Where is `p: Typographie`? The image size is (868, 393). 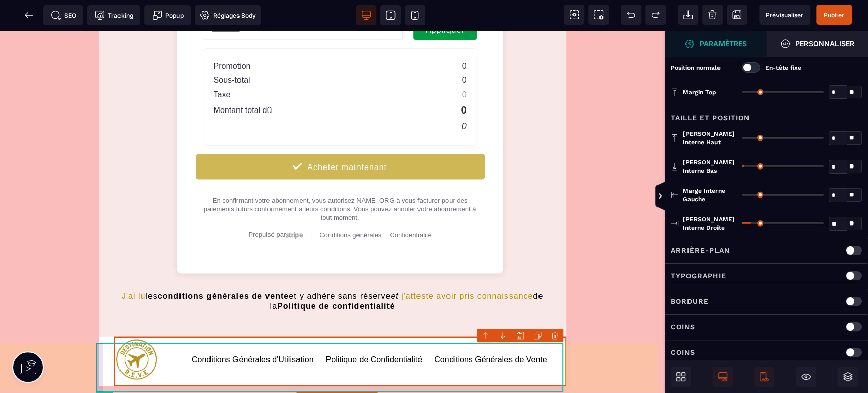 p: Typographie is located at coordinates (698, 276).